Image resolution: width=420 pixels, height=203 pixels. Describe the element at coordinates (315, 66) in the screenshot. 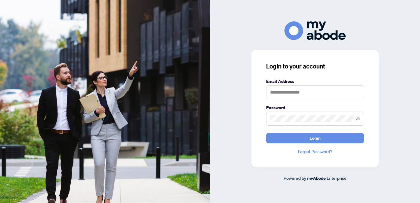

I see `h3: Login to your account` at that location.